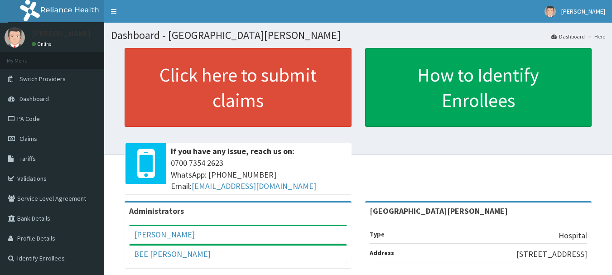  What do you see at coordinates (43, 79) in the screenshot?
I see `span: Switch Providers` at bounding box center [43, 79].